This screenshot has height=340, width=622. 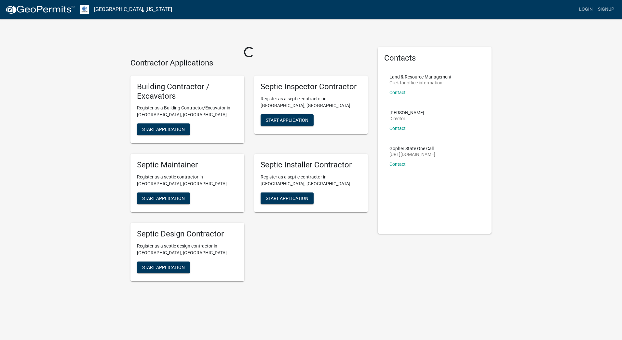 I want to click on h5: Septic Installer Contractor, so click(x=311, y=165).